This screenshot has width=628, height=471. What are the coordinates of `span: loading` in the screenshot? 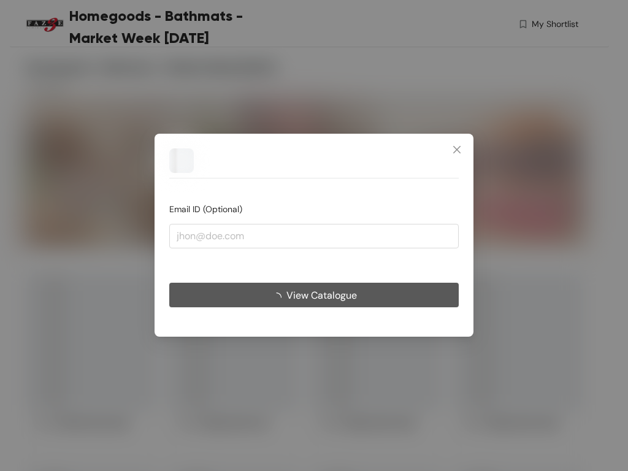 It's located at (279, 297).